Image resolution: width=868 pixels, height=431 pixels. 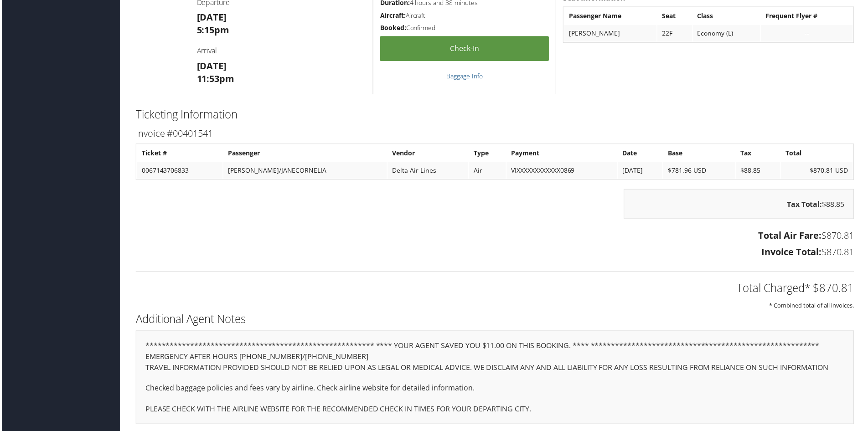 What do you see at coordinates (812, 306) in the screenshot?
I see `small: * Combined total of all invoices.` at bounding box center [812, 306].